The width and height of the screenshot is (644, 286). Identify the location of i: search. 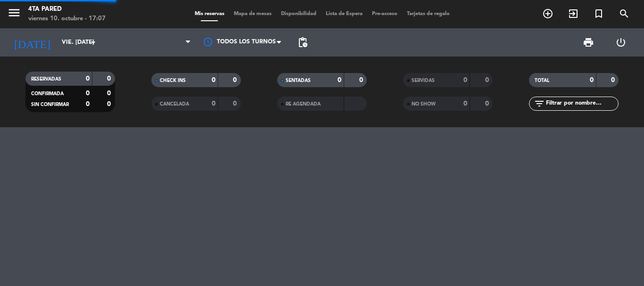
(625, 14).